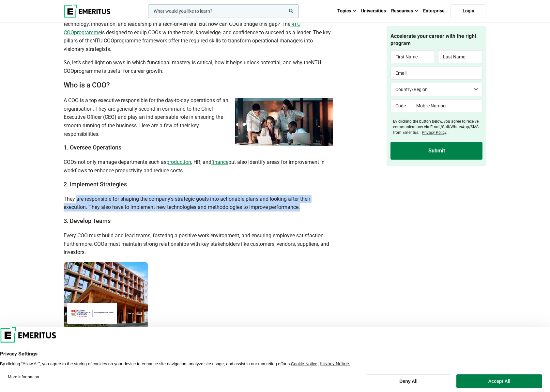 The height and width of the screenshot is (392, 550). I want to click on b: 2. Implement Strategies, so click(95, 184).